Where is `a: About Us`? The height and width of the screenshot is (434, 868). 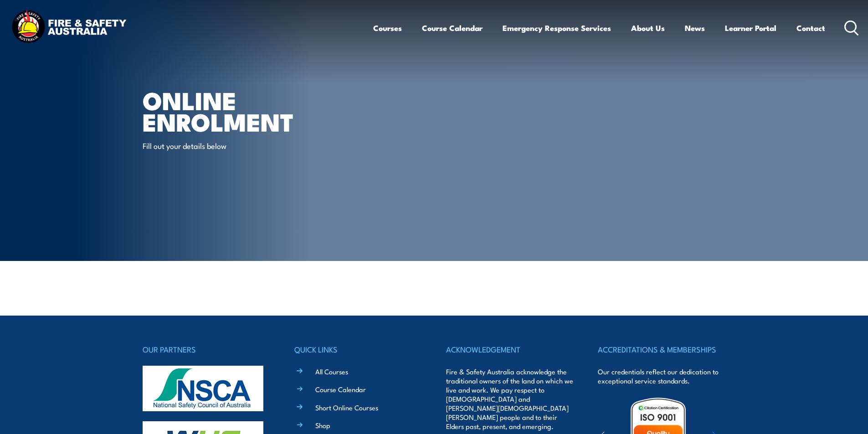 a: About Us is located at coordinates (648, 28).